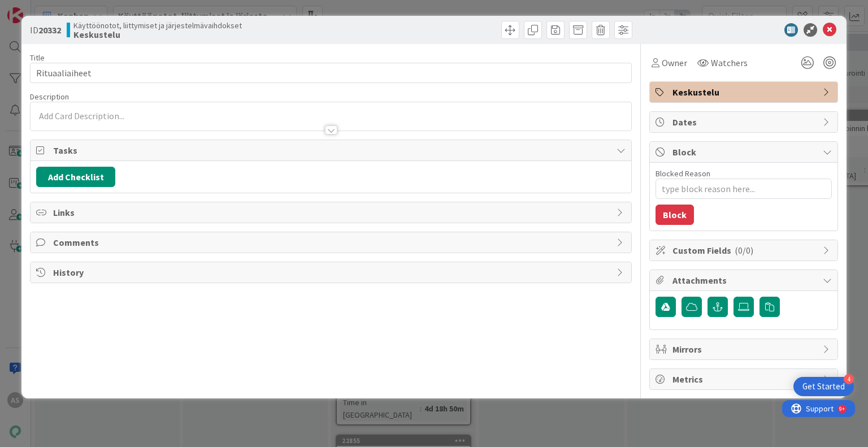  What do you see at coordinates (675, 215) in the screenshot?
I see `button: Block` at bounding box center [675, 215].